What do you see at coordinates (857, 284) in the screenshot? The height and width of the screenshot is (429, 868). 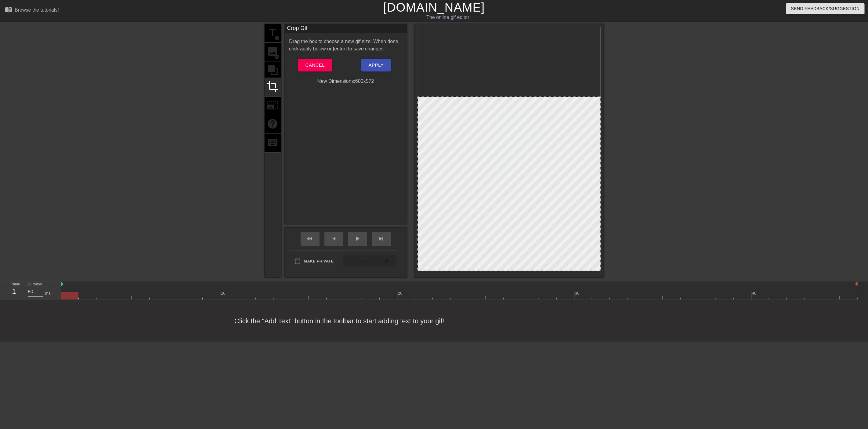 I see `img: bound-end.png` at bounding box center [857, 284].